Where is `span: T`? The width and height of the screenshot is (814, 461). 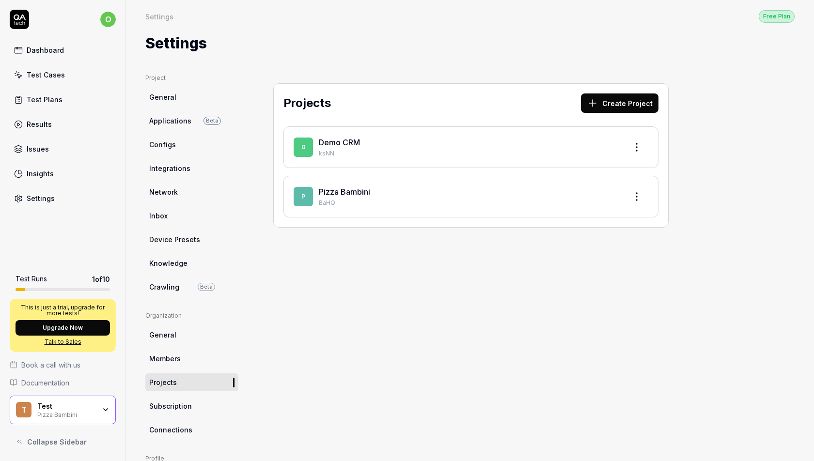
span: T is located at coordinates (24, 410).